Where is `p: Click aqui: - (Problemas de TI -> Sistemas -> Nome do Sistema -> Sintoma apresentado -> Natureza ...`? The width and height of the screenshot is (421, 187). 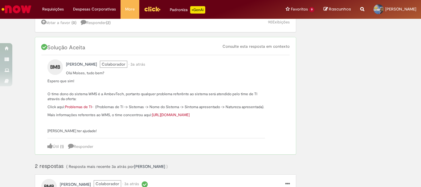 p: Click aqui: - (Problemas de TI -> Sistemas -> Nome do Sistema -> Sintoma apresentado -> Natureza ... is located at coordinates (156, 107).